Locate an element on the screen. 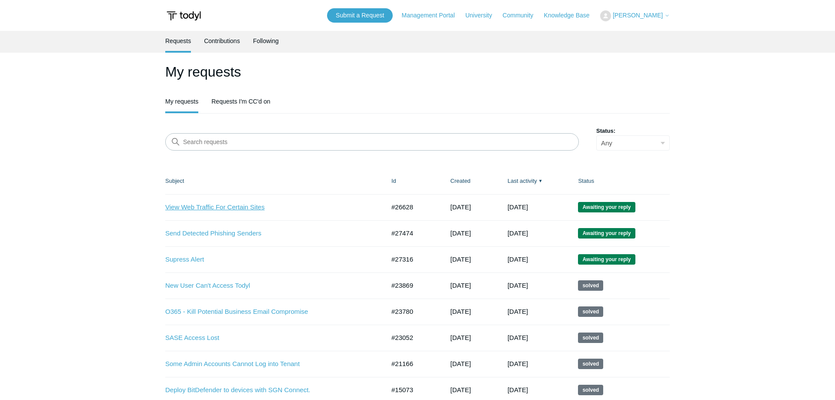 The height and width of the screenshot is (400, 835). td: #27316 is located at coordinates (413, 259).